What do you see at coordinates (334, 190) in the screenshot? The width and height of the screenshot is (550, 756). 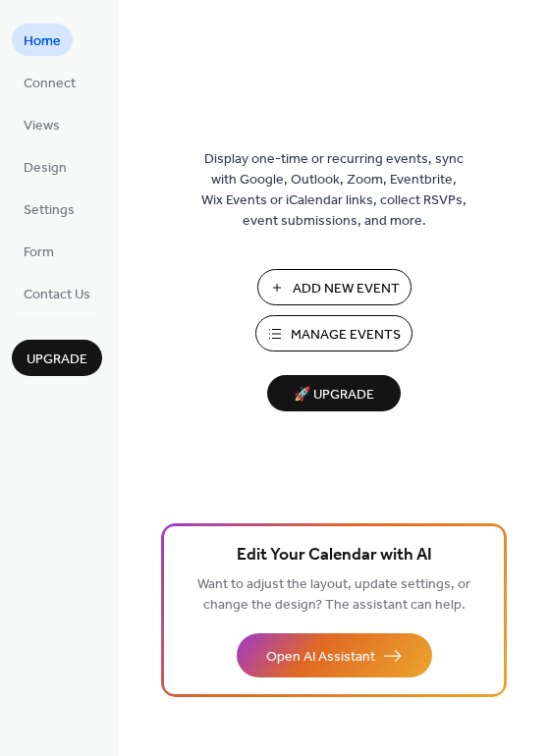 I see `span: Display one-time or recurring events, sync with Google, Outlook, Zoom, Eventbrite, Wix Events or ...` at bounding box center [334, 190].